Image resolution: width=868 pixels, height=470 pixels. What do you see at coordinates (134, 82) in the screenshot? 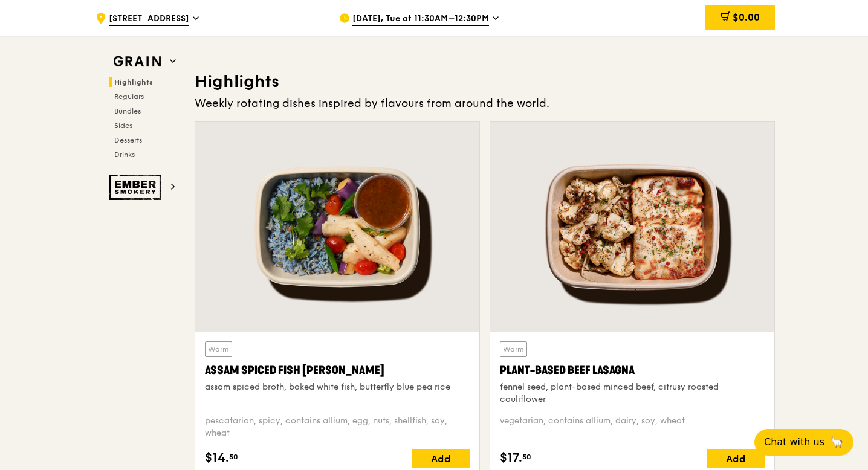
I see `span: Highlights` at bounding box center [134, 82].